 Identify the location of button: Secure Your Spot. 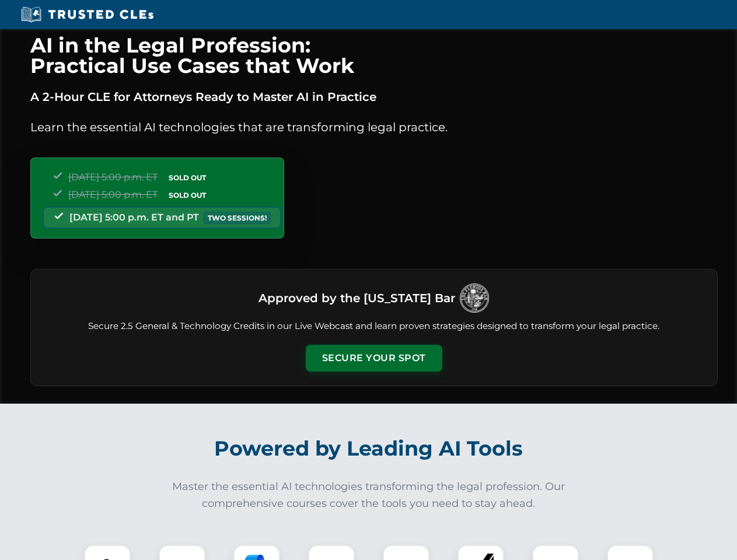
(374, 358).